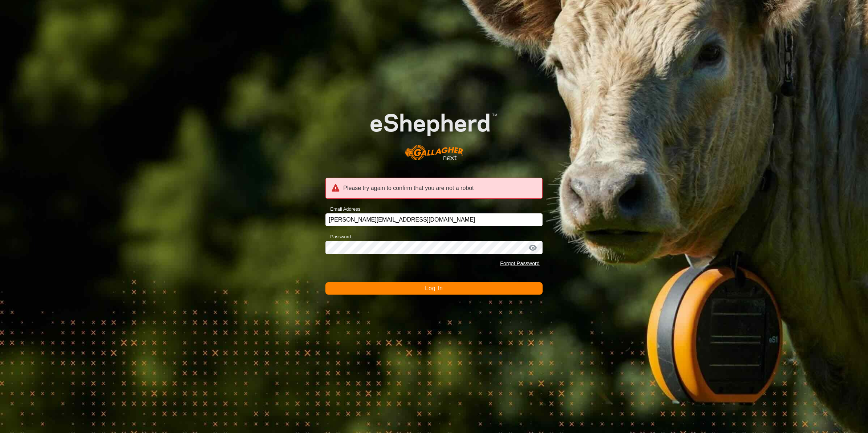  Describe the element at coordinates (338, 237) in the screenshot. I see `label: Password` at that location.